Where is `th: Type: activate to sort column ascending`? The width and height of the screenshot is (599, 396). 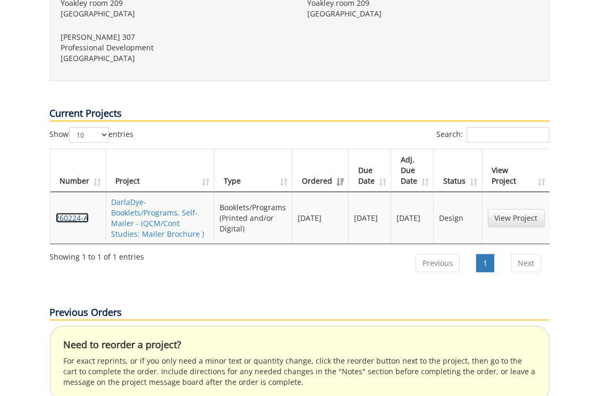
th: Type: activate to sort column ascending is located at coordinates (254, 171).